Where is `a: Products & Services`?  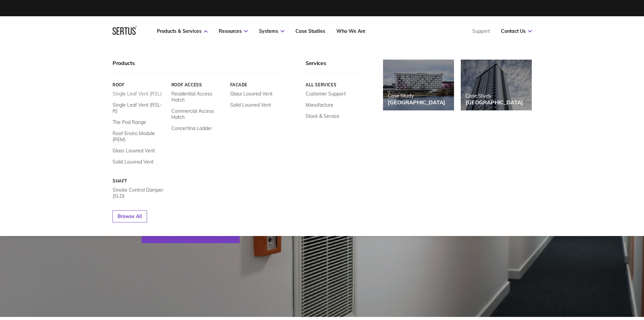 a: Products & Services is located at coordinates (183, 31).